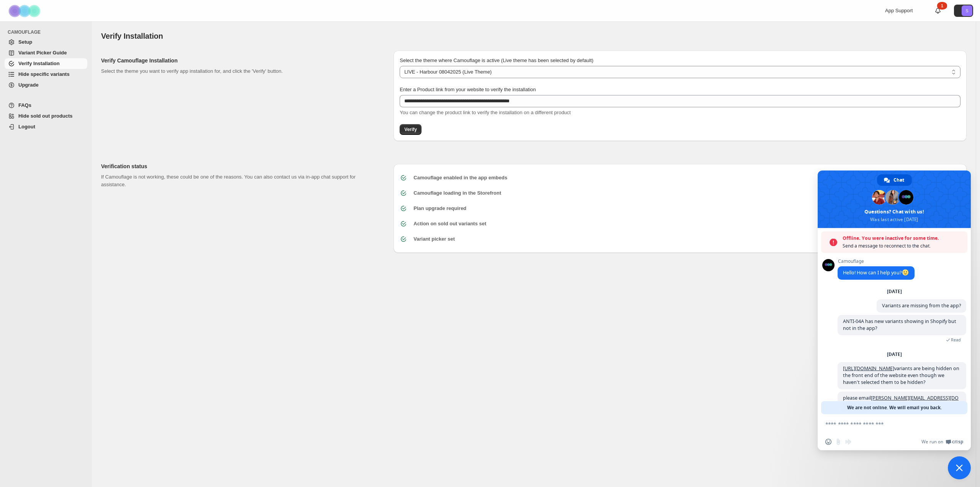  I want to click on span: Insert an emoji, so click(828, 442).